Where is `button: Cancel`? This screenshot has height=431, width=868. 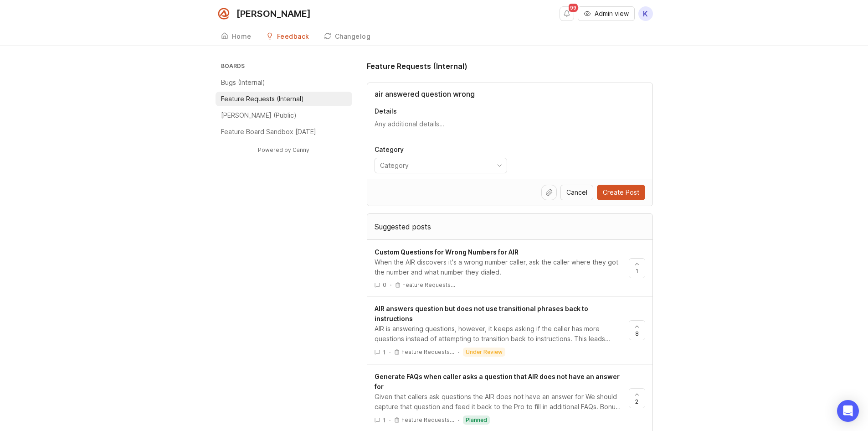 button: Cancel is located at coordinates (577, 193).